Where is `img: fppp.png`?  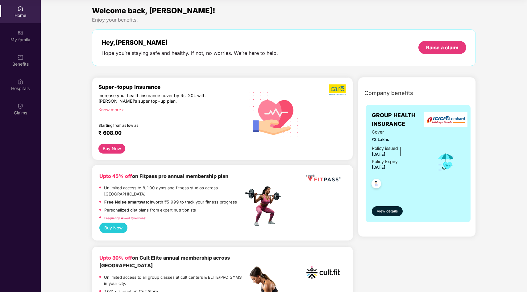 img: fppp.png is located at coordinates (323, 178).